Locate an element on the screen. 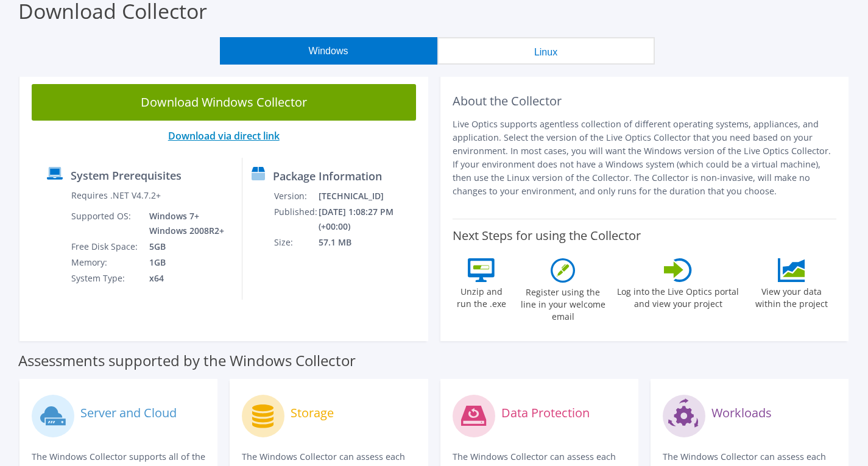 The height and width of the screenshot is (466, 868). label: Workloads is located at coordinates (741, 413).